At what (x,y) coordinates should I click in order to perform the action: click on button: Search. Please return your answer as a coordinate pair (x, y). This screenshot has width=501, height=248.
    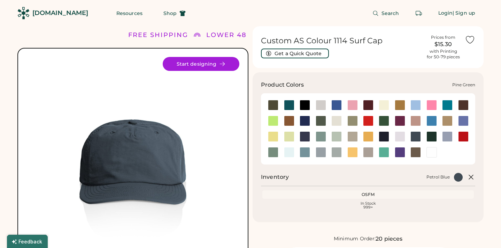
    Looking at the image, I should click on (386, 13).